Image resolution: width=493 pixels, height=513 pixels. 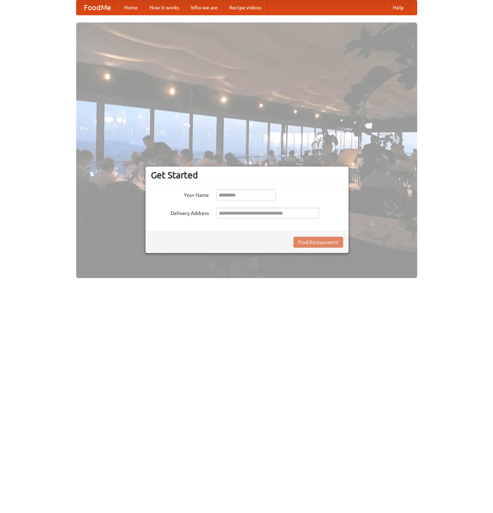 What do you see at coordinates (247, 175) in the screenshot?
I see `h3: Get Started` at bounding box center [247, 175].